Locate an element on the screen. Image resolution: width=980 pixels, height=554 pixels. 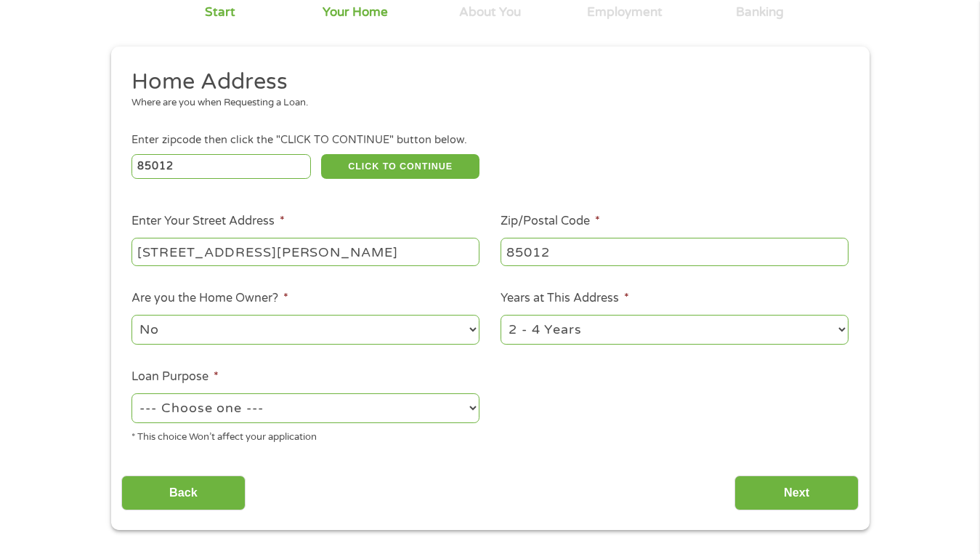
div: Where are you when Requesting a Loan. is located at coordinates (485, 103).